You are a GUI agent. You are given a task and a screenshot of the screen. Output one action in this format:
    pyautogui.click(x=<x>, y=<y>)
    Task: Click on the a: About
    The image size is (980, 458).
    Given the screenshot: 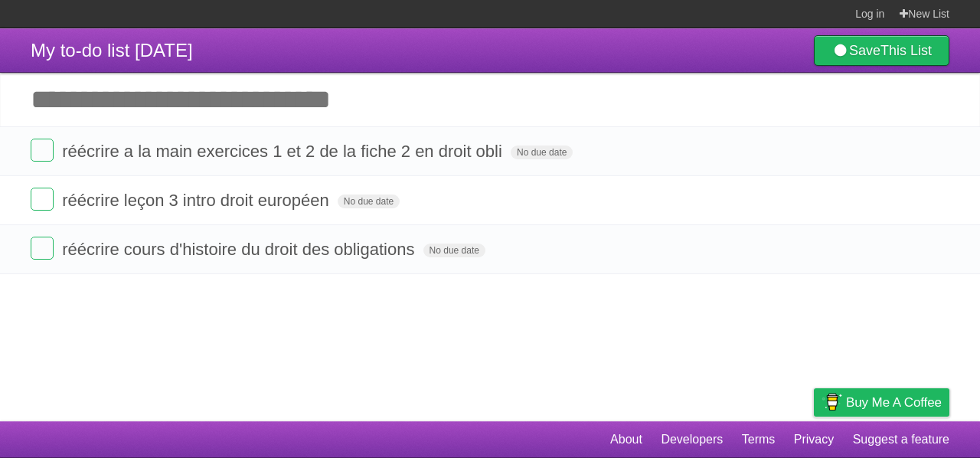 What is the action you would take?
    pyautogui.click(x=626, y=440)
    